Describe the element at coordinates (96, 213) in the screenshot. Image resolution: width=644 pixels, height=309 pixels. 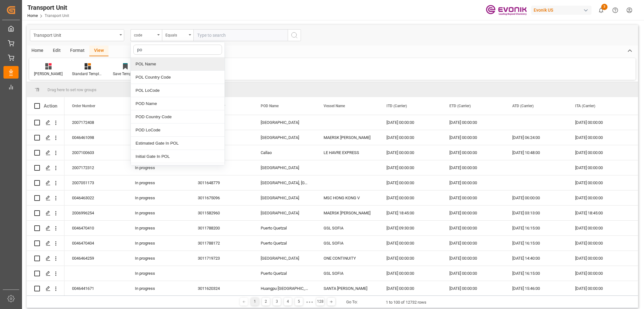
I see `div: 2006996254` at that location.